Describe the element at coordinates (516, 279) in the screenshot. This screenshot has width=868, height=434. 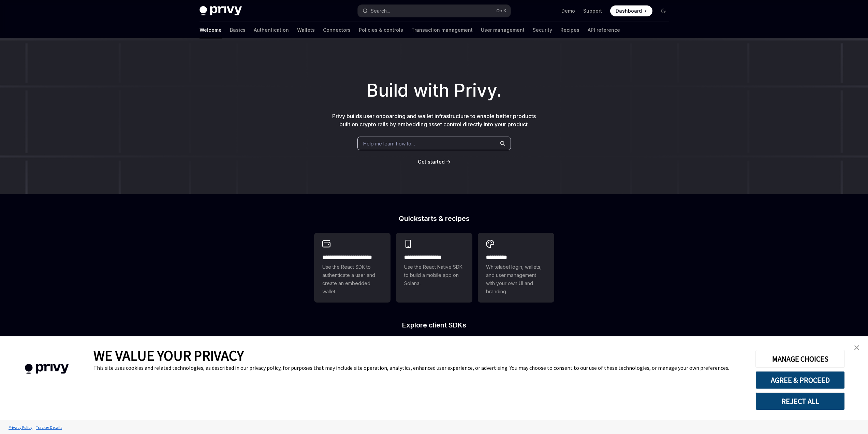
I see `span: Whitelabel login, wallets, and user management with your own UI and branding.` at that location.